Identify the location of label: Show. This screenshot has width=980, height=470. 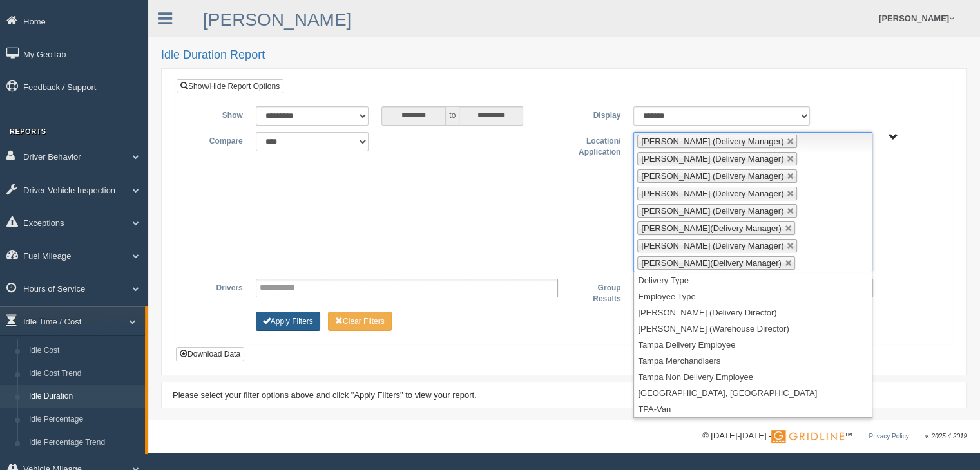
(218, 114).